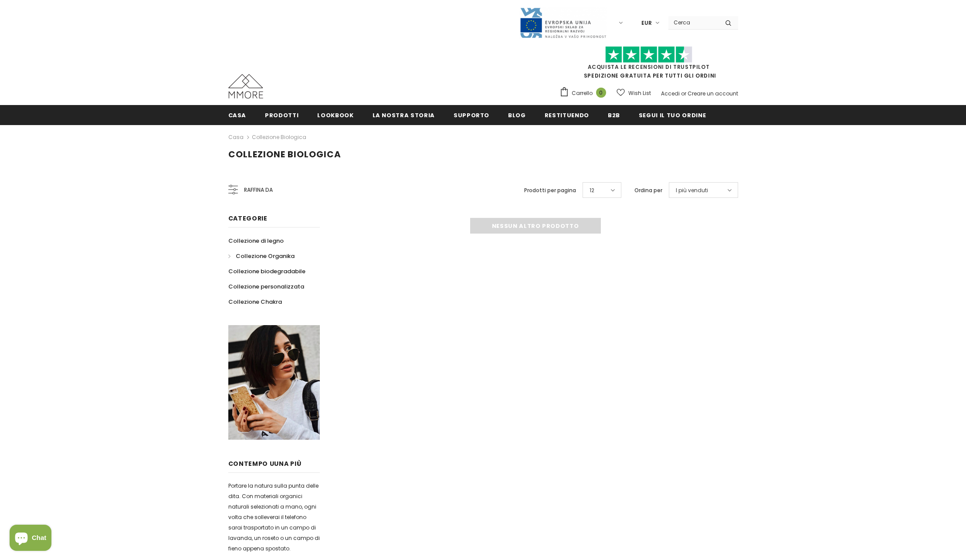 This screenshot has width=966, height=560. Describe the element at coordinates (550, 190) in the screenshot. I see `label: Prodotti per pagina` at that location.